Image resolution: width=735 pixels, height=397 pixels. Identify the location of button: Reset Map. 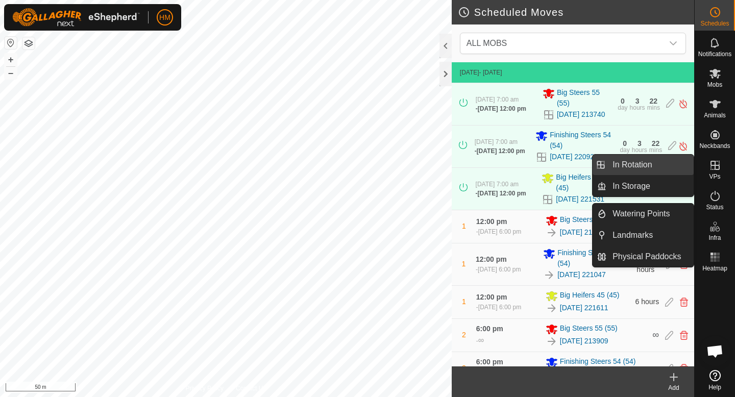
(11, 43).